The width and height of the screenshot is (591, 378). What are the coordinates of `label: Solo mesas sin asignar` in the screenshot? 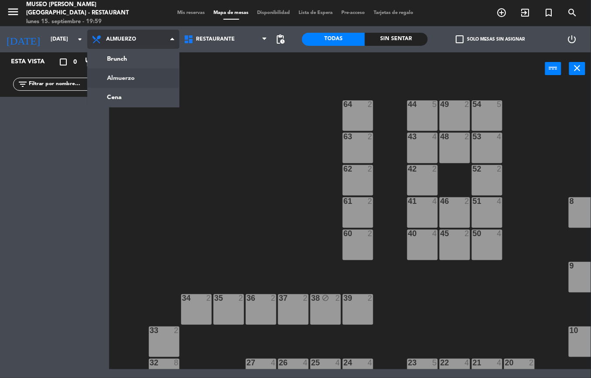 It's located at (491, 39).